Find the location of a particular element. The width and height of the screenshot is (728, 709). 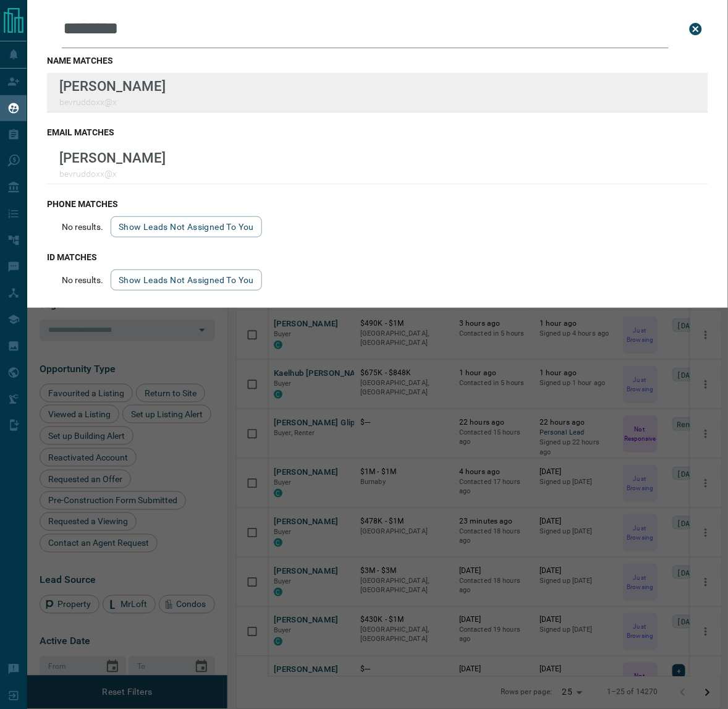

button: close search bar is located at coordinates (696, 29).